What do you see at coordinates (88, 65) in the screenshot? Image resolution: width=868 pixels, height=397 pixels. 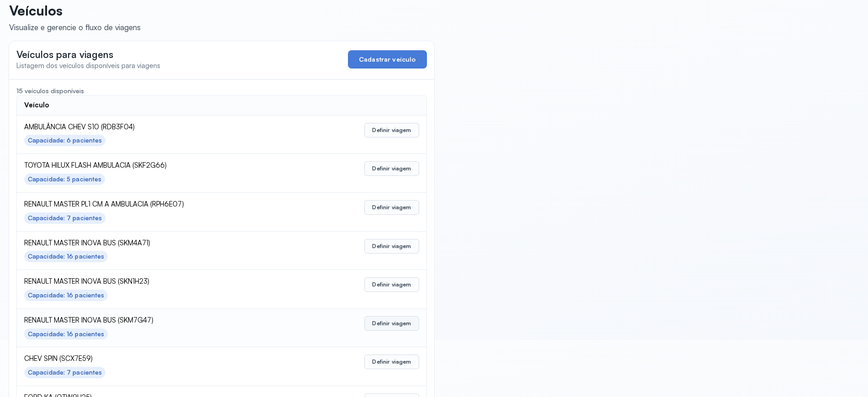 I see `span: Listagem dos veículos disponíveis para viagens` at bounding box center [88, 65].